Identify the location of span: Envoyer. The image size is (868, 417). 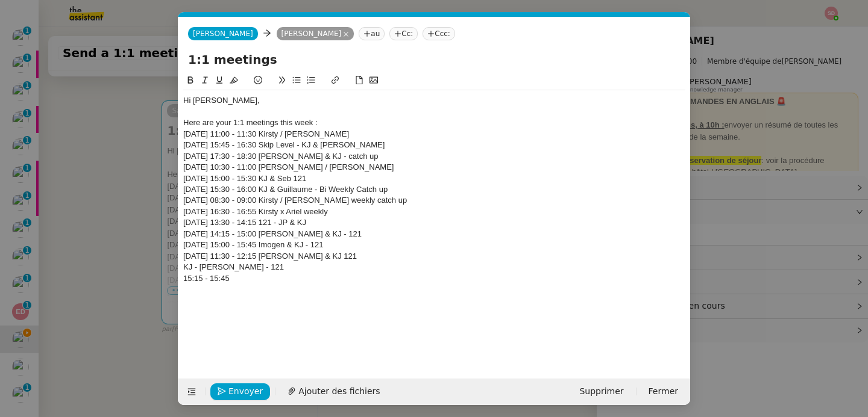
(246, 392).